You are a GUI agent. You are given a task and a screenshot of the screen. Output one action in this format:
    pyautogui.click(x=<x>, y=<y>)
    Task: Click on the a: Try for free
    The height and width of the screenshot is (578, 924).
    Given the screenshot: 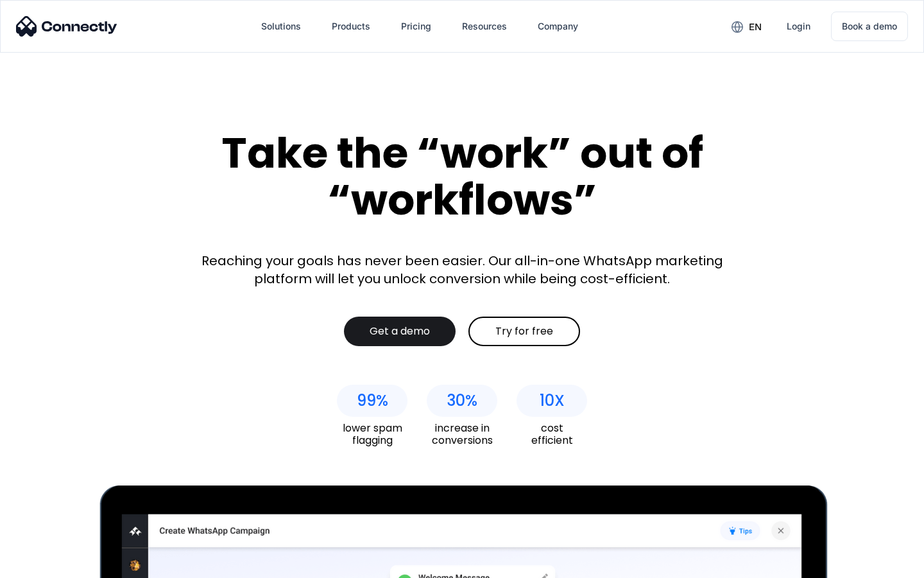 What is the action you would take?
    pyautogui.click(x=524, y=332)
    